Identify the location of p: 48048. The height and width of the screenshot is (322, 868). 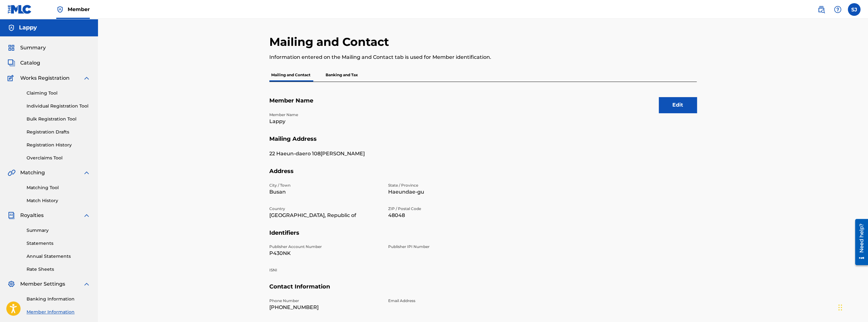
(444, 215).